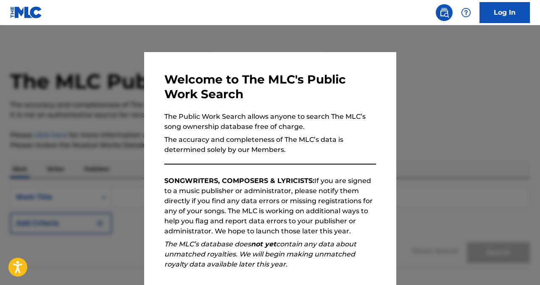  Describe the element at coordinates (263, 244) in the screenshot. I see `strong: not yet` at that location.